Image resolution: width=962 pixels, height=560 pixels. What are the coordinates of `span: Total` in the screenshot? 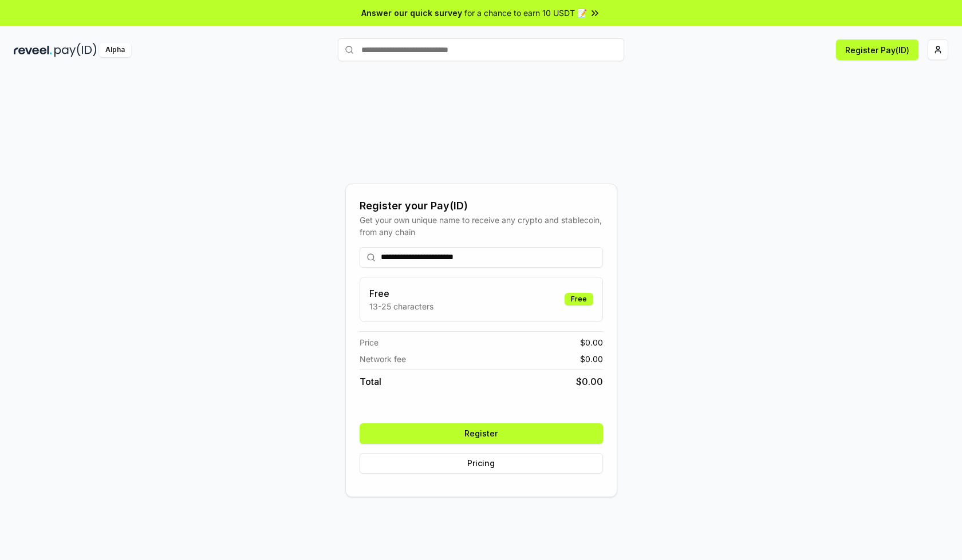 It's located at (371, 382).